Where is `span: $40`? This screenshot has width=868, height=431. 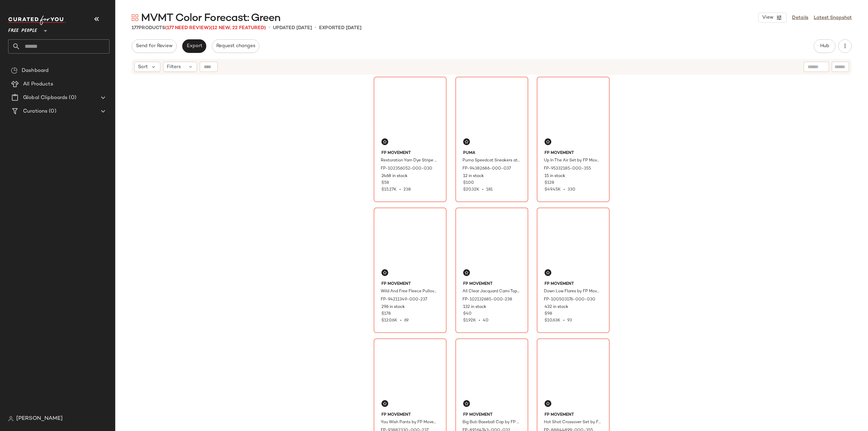
span: $40 is located at coordinates (467, 314).